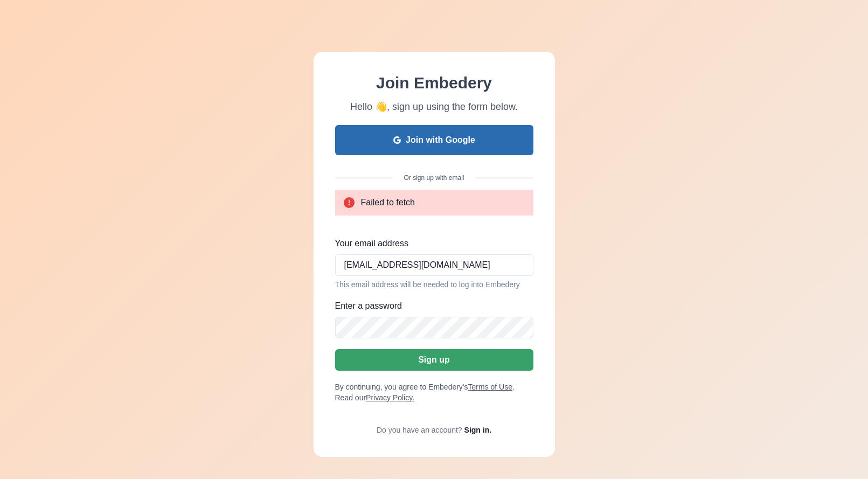  I want to click on h1: Join Embedery, so click(434, 83).